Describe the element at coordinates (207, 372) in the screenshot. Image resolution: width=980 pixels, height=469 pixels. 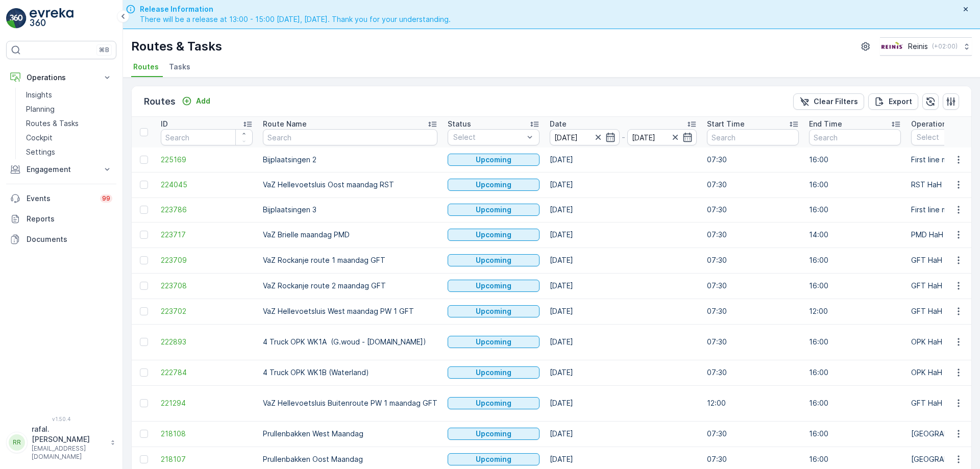
I see `span: 222784` at that location.